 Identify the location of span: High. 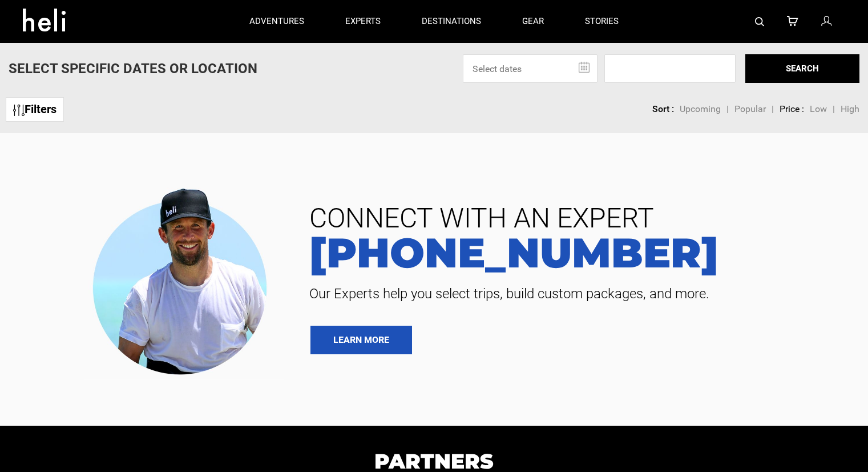
(850, 109).